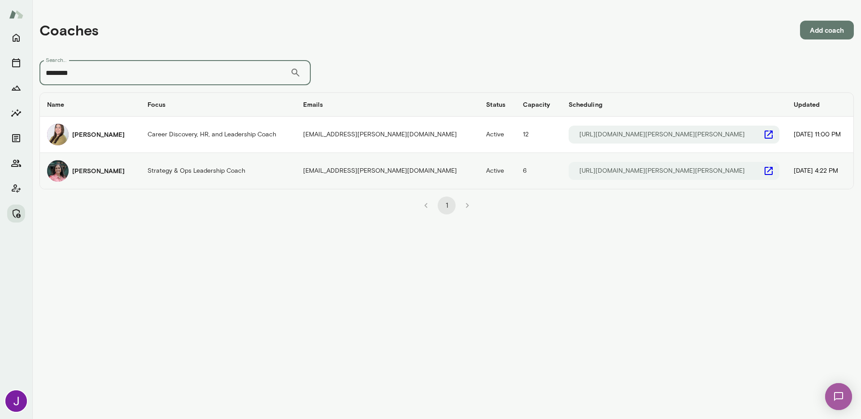 This screenshot has height=419, width=861. I want to click on button: Client app, so click(16, 188).